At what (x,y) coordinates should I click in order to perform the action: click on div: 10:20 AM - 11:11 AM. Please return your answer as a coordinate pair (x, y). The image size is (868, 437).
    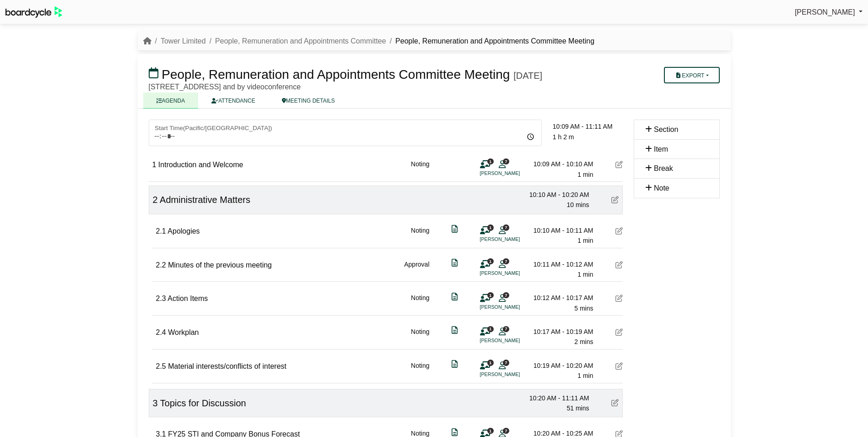
    Looking at the image, I should click on (557, 397).